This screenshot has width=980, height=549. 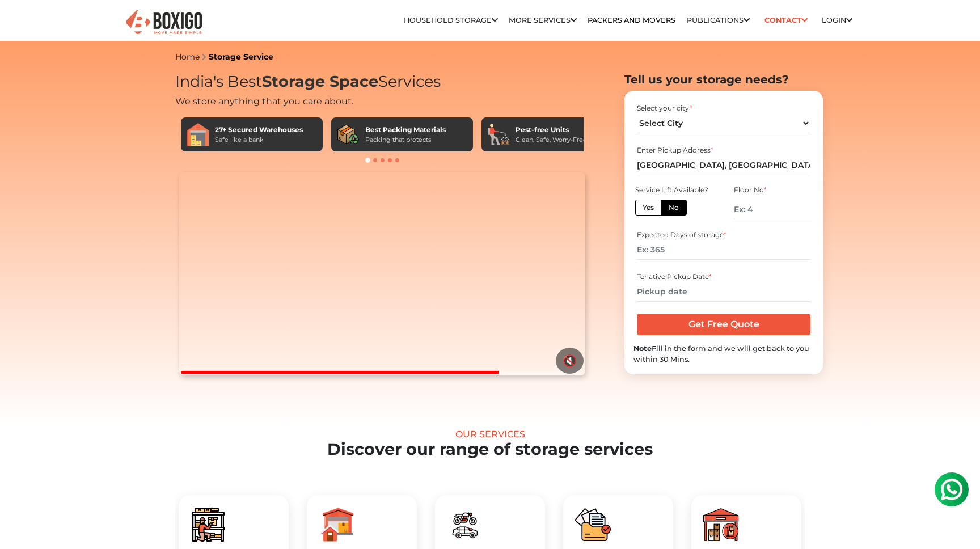 What do you see at coordinates (837, 20) in the screenshot?
I see `a: Login` at bounding box center [837, 20].